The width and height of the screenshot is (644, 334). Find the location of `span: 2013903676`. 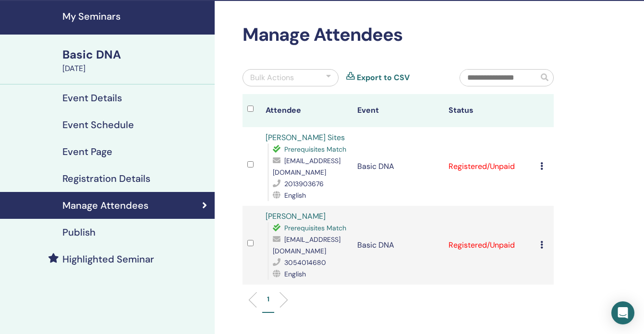

span: 2013903676 is located at coordinates (304, 184).